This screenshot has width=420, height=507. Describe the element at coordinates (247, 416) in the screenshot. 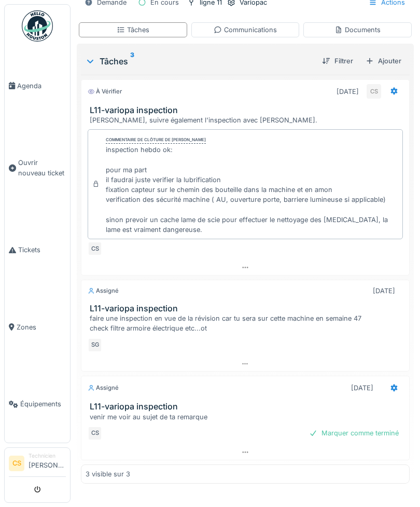

I see `div: venir me voir au sujet de ta remarque` at that location.